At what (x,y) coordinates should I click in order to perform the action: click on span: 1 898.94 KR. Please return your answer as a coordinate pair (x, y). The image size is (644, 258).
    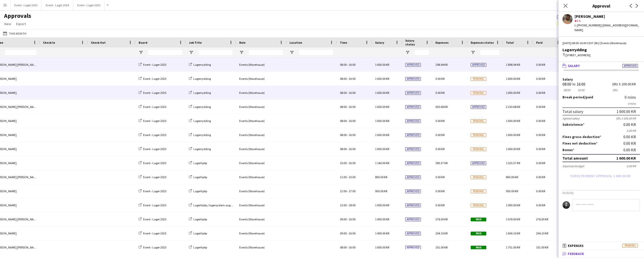
    Looking at the image, I should click on (513, 64).